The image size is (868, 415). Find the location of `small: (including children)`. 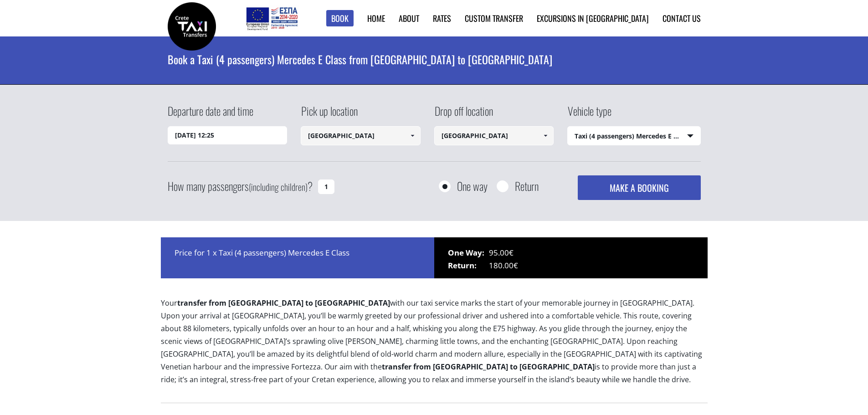

small: (including children) is located at coordinates (278, 187).